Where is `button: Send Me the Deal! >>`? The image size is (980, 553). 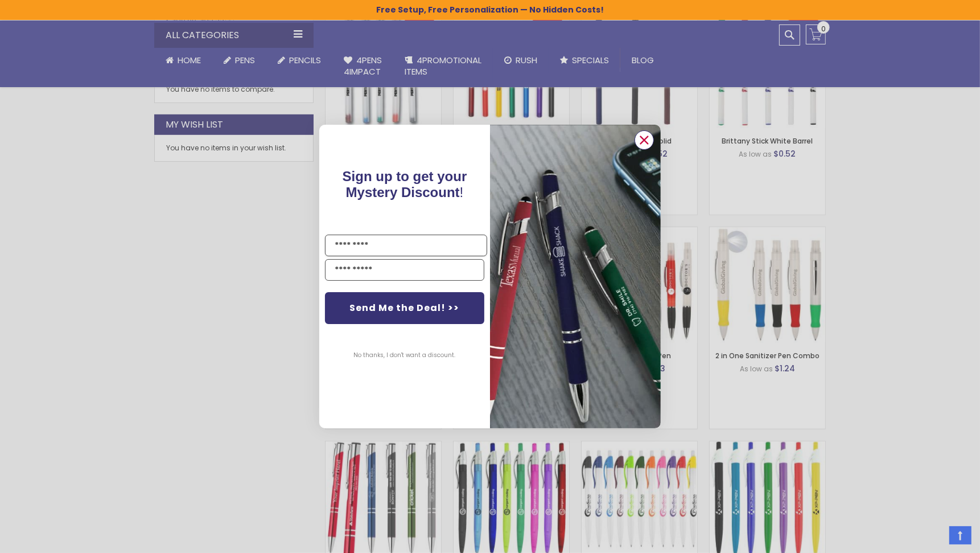 button: Send Me the Deal! >> is located at coordinates (404, 308).